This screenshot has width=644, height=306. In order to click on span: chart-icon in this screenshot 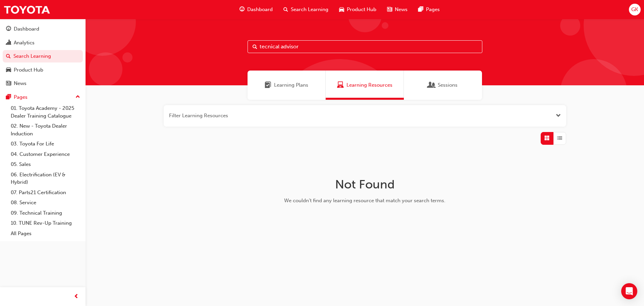, I will do `click(8, 43)`.